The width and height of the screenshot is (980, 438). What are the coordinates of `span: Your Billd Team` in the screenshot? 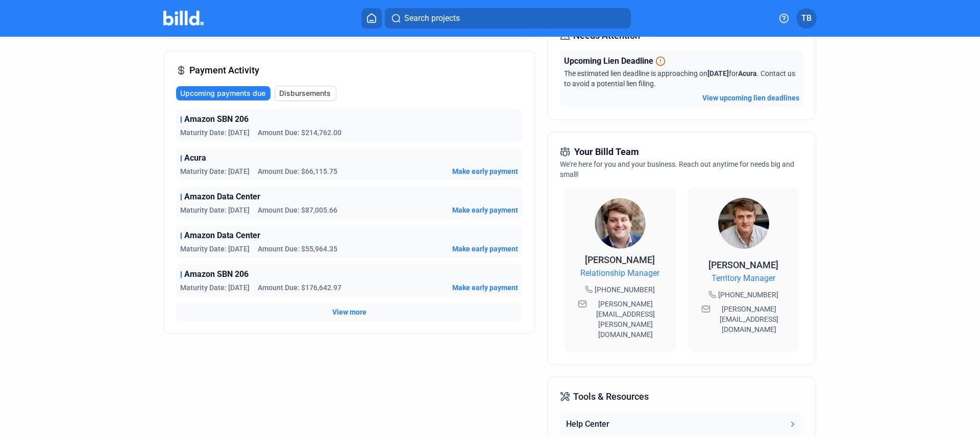 It's located at (606, 152).